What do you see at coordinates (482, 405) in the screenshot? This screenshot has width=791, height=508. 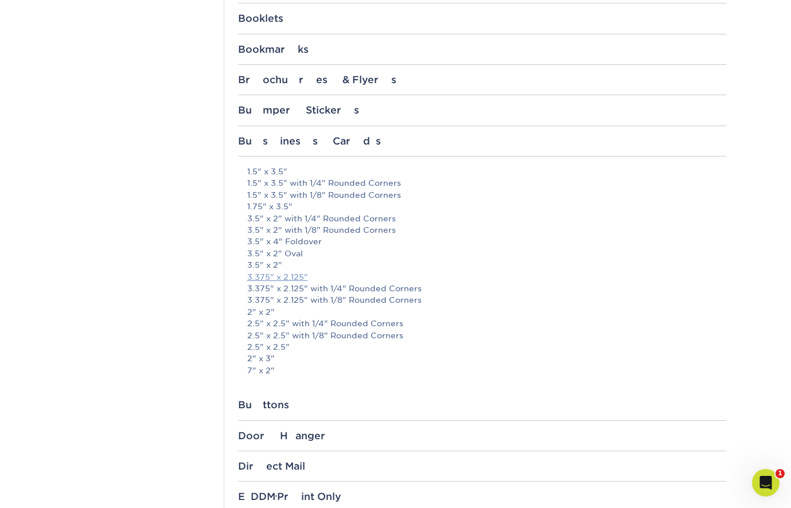 I see `div: Buttons` at bounding box center [482, 405].